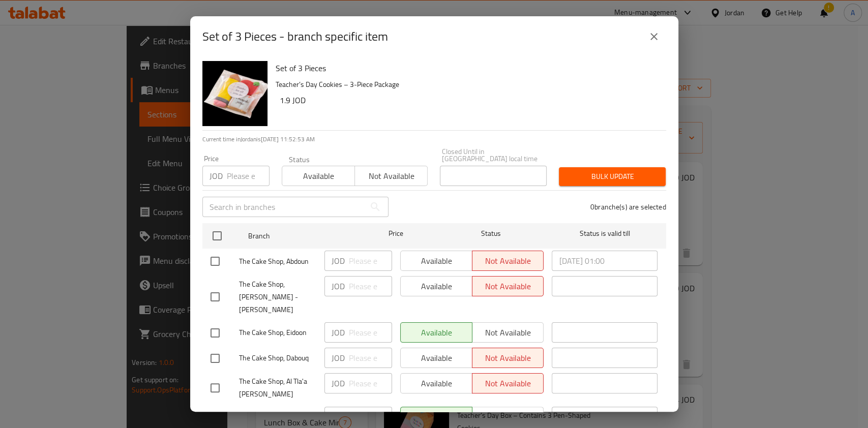 This screenshot has height=428, width=868. Describe the element at coordinates (628, 207) in the screenshot. I see `p: 0 branche(s) are selected` at that location.